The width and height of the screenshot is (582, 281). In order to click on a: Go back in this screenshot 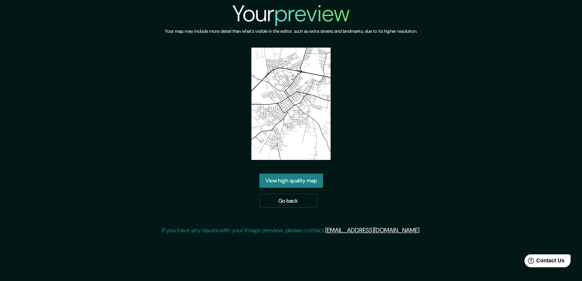, I will do `click(288, 201)`.